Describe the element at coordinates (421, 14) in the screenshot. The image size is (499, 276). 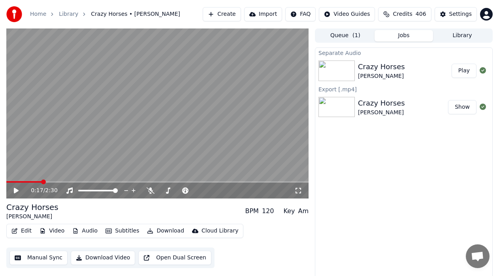
I see `span: 406` at that location.